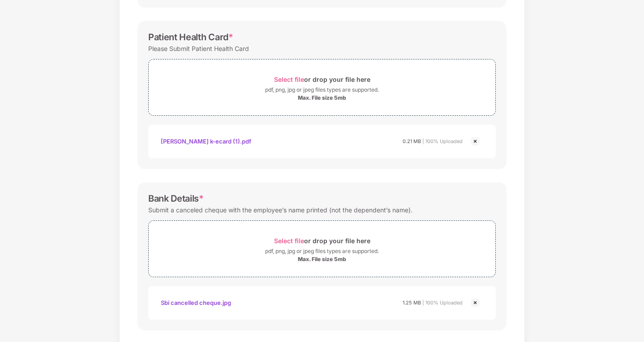 Image resolution: width=644 pixels, height=342 pixels. I want to click on span: 1.25 MB, so click(411, 303).